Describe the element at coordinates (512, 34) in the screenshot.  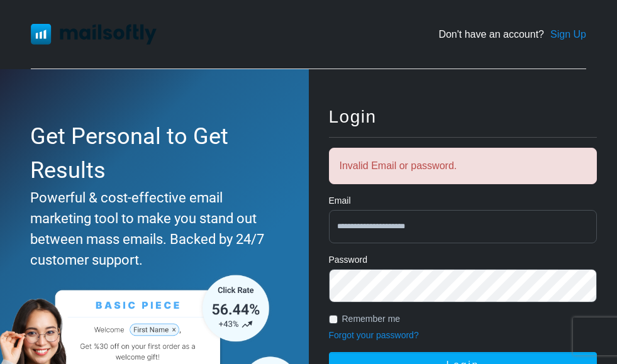
I see `div: Don't have an account?` at that location.